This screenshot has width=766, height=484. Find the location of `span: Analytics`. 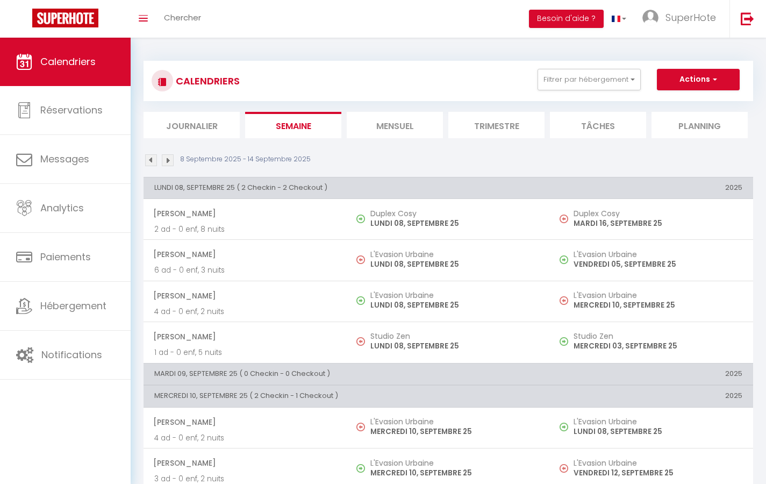

span: Analytics is located at coordinates (62, 208).